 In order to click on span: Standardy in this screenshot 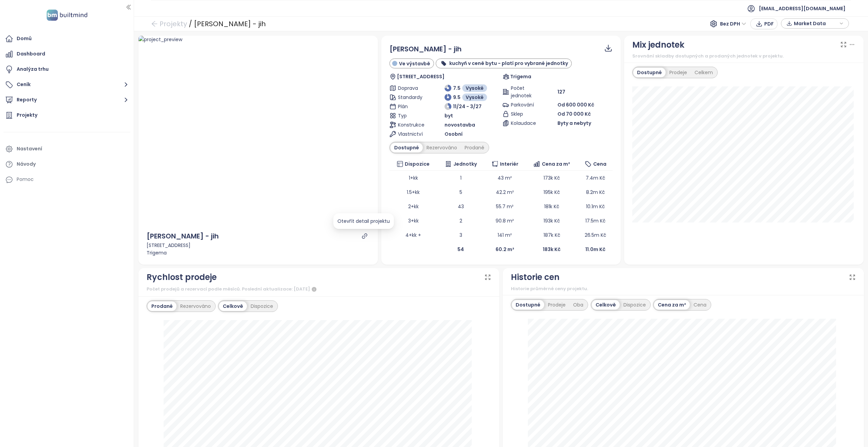, I will do `click(412, 98)`.